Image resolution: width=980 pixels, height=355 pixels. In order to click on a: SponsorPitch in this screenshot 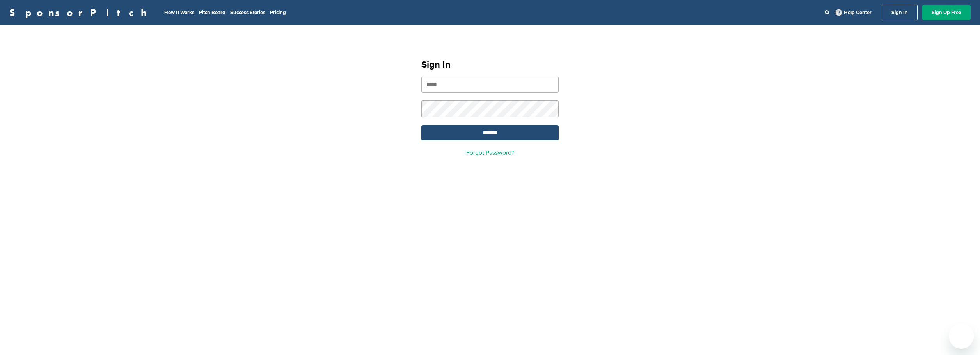, I will do `click(80, 13)`.